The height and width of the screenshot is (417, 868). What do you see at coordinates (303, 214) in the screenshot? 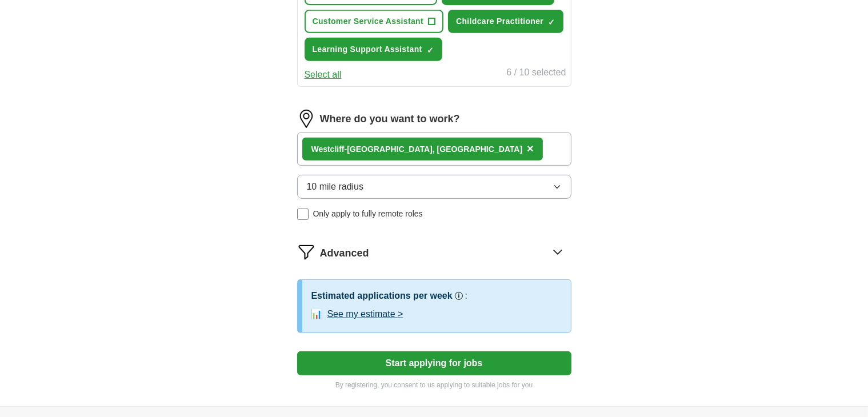
I see `input: Only apply to fully remote roles` at bounding box center [303, 214].